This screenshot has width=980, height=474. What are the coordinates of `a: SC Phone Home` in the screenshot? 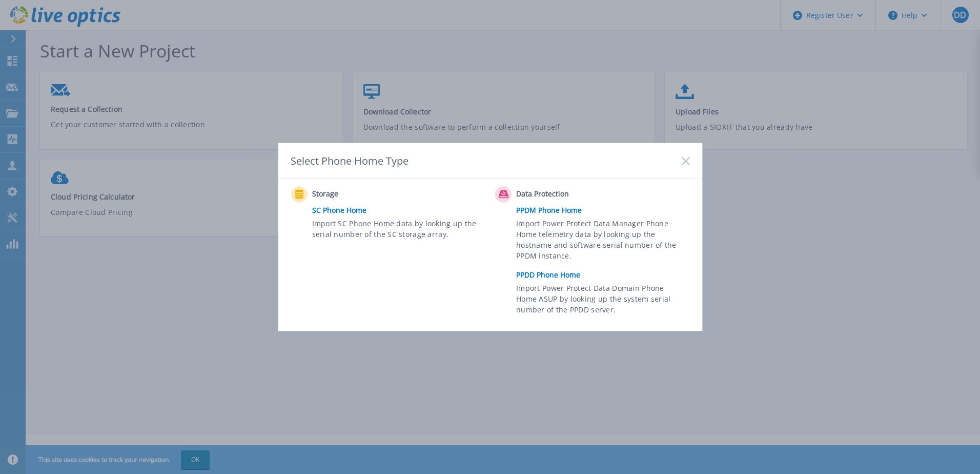 It's located at (401, 210).